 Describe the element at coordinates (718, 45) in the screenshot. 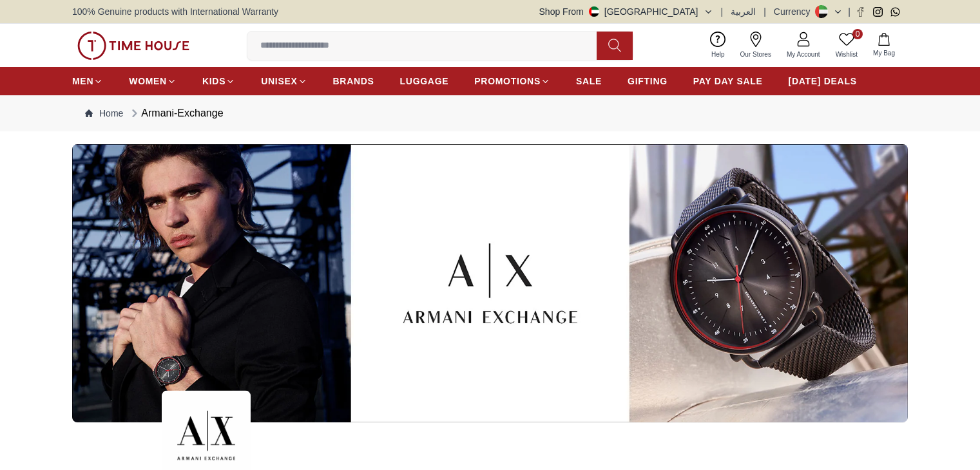

I see `a: Help` at that location.